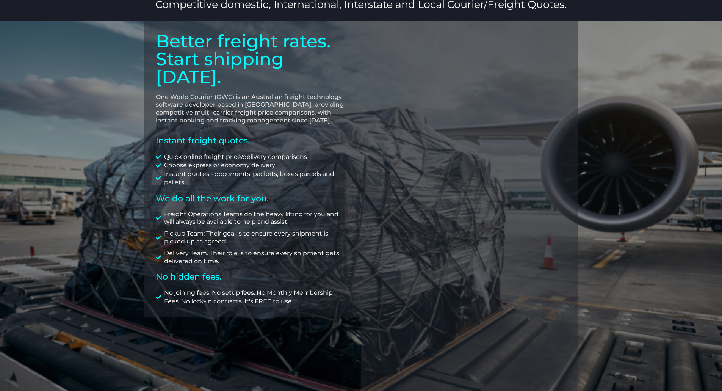  I want to click on h2: No hidden fees., so click(253, 277).